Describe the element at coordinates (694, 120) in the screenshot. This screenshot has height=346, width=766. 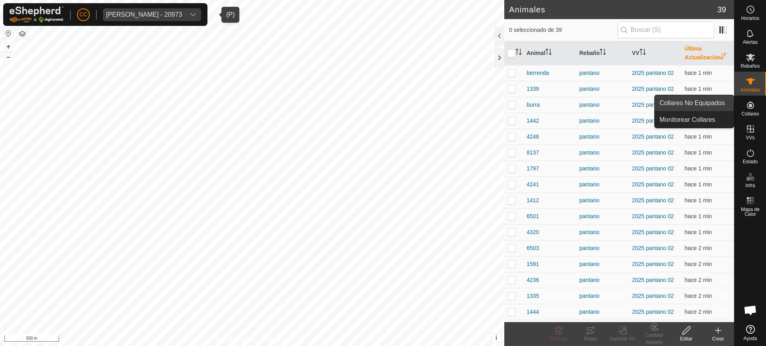
I see `li: Monitorear Collares` at that location.